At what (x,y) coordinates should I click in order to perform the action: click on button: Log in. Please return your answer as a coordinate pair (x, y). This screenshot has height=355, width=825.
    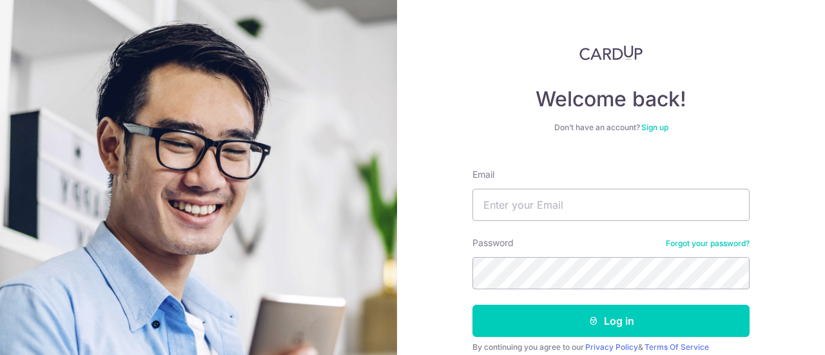
    Looking at the image, I should click on (611, 321).